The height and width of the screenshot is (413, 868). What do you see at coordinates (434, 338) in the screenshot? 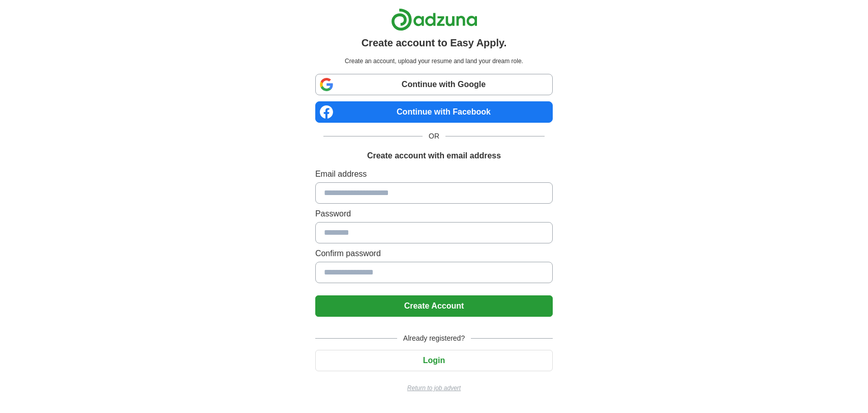
I see `span: Already registered?` at bounding box center [434, 338].